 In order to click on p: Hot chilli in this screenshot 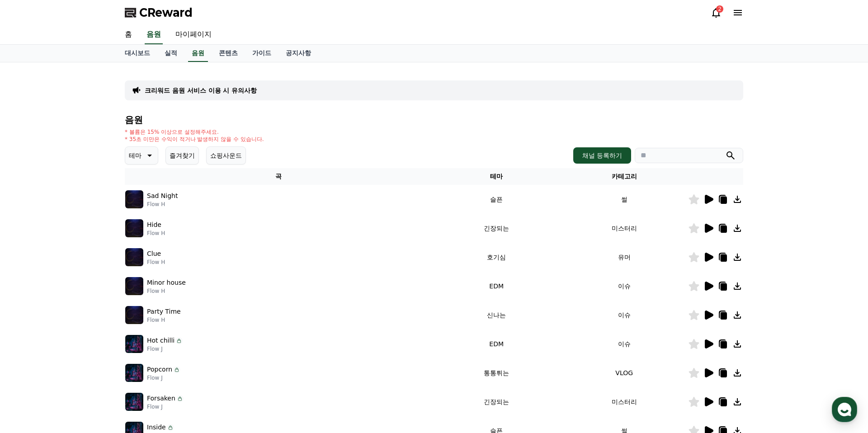, I will do `click(161, 340)`.